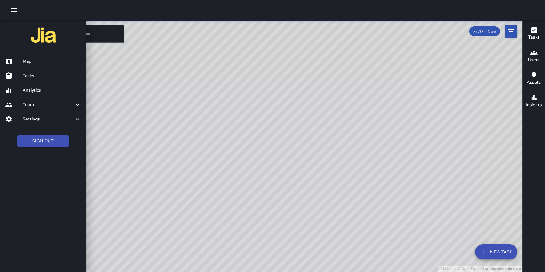 The height and width of the screenshot is (272, 545). What do you see at coordinates (52, 90) in the screenshot?
I see `h6: Analytics` at bounding box center [52, 90].